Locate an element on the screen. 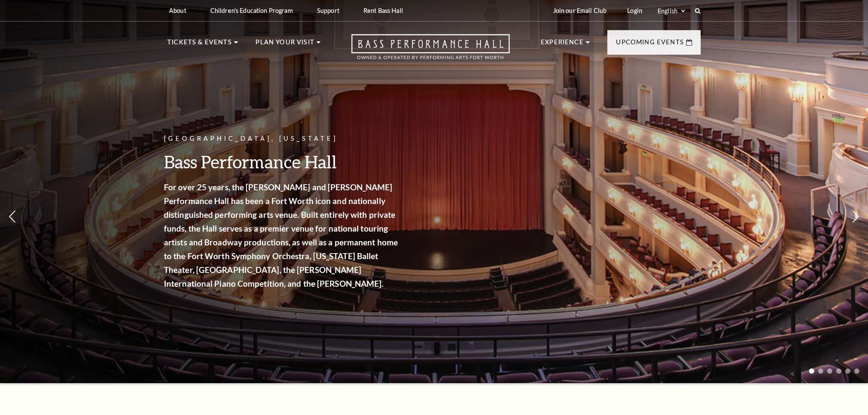 This screenshot has width=868, height=415. p: Support is located at coordinates (328, 11).